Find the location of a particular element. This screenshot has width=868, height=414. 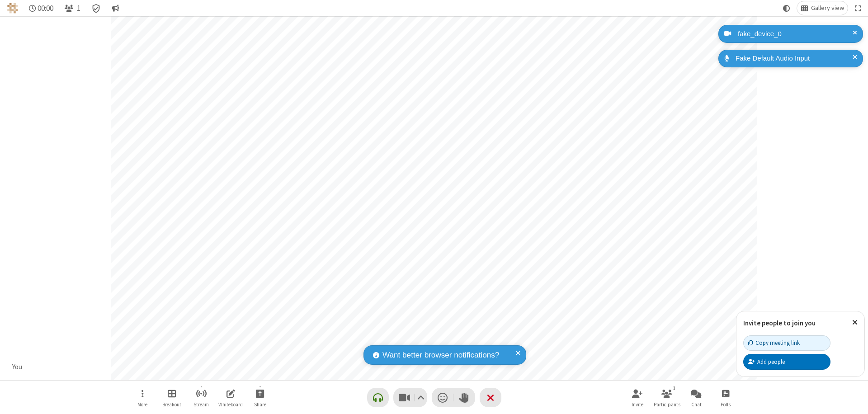

button: Send a reaction is located at coordinates (443, 397).